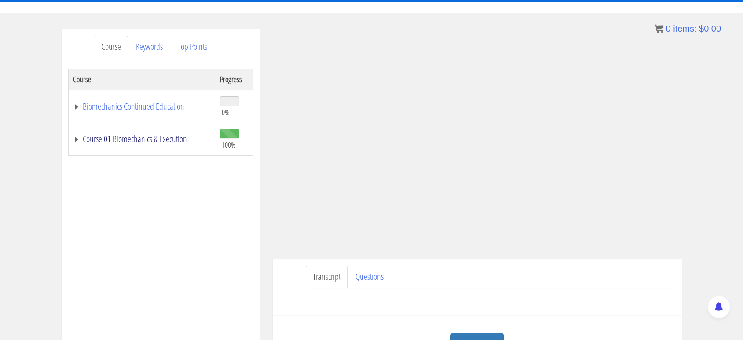  Describe the element at coordinates (229, 145) in the screenshot. I see `span: 100%` at that location.